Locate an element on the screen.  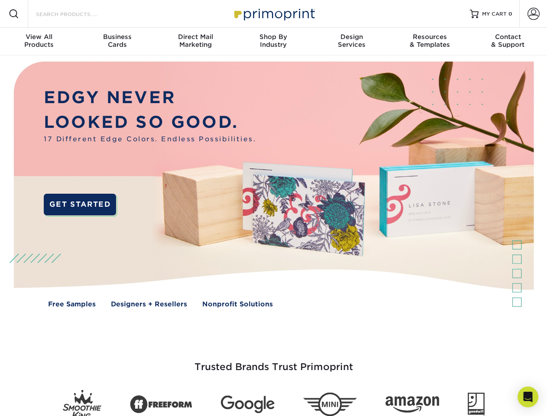
span: Design is located at coordinates (352, 37).